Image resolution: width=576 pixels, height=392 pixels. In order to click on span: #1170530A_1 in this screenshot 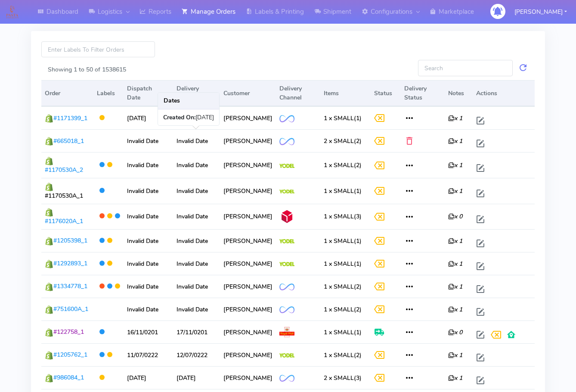, I will do `click(64, 195)`.